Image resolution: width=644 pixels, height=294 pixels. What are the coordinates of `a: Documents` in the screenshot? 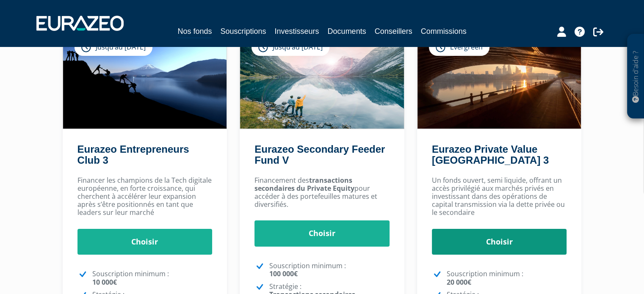 It's located at (347, 31).